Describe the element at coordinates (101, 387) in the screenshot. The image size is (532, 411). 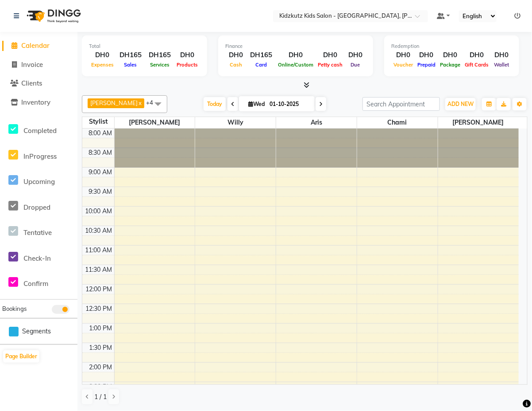
I see `div: 2:30 PM` at that location.